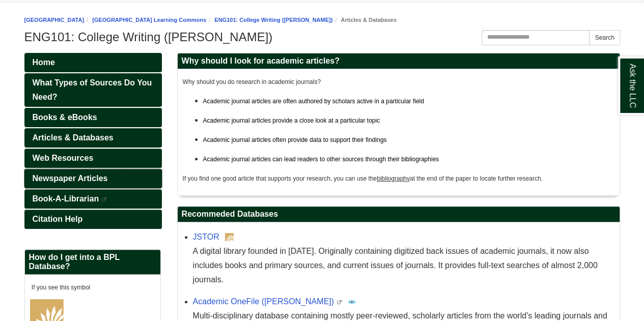 The width and height of the screenshot is (644, 321). What do you see at coordinates (65, 117) in the screenshot?
I see `span: Books & eBooks` at bounding box center [65, 117].